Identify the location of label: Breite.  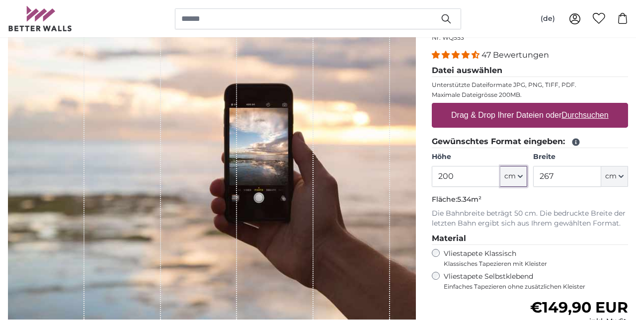
(580, 157).